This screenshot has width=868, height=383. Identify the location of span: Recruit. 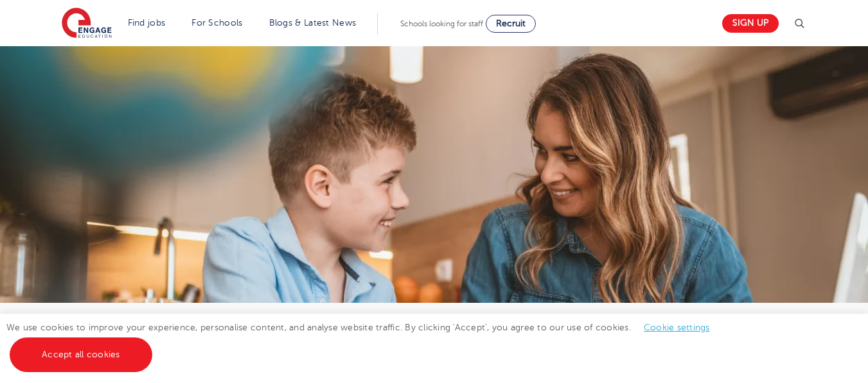
(511, 23).